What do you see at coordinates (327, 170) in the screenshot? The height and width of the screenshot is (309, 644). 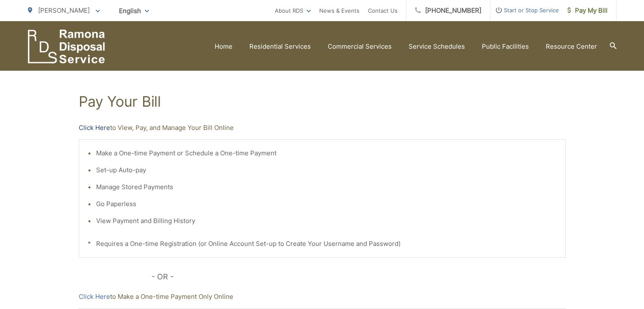 I see `li: Set-up Auto-pay` at bounding box center [327, 170].